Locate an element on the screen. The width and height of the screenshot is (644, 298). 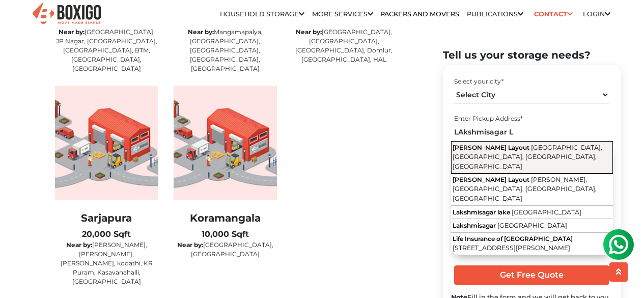
h2: Koramangala is located at coordinates (225, 218).